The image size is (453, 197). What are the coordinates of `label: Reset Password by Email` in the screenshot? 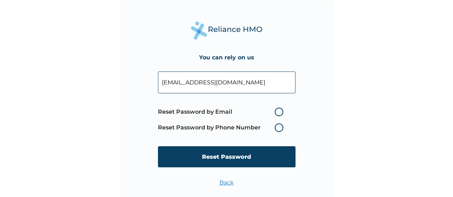 It's located at (222, 112).